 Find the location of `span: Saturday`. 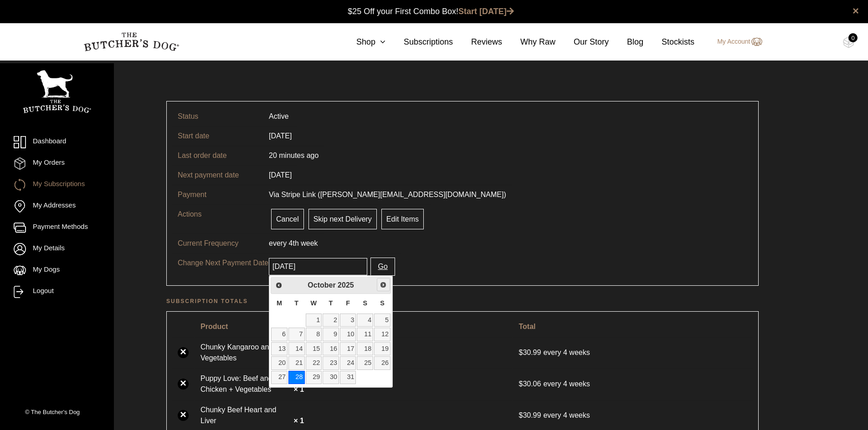

span: Saturday is located at coordinates (365, 303).